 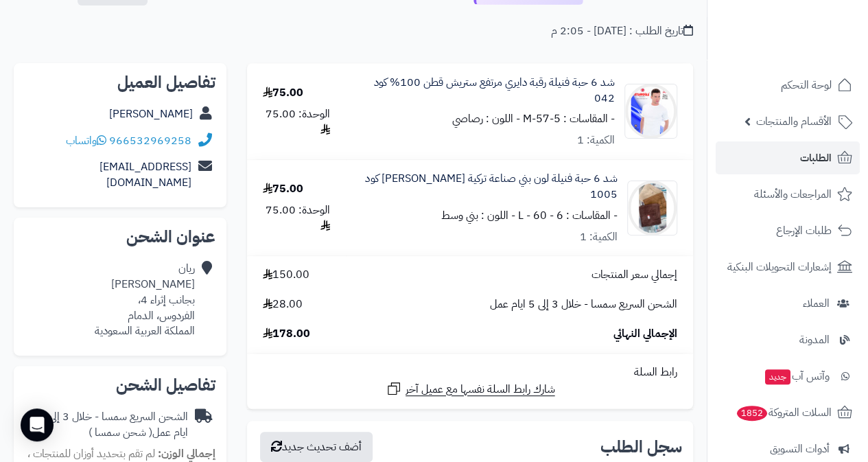 I want to click on a: إشعارات التحويلات البنكية, so click(x=788, y=267).